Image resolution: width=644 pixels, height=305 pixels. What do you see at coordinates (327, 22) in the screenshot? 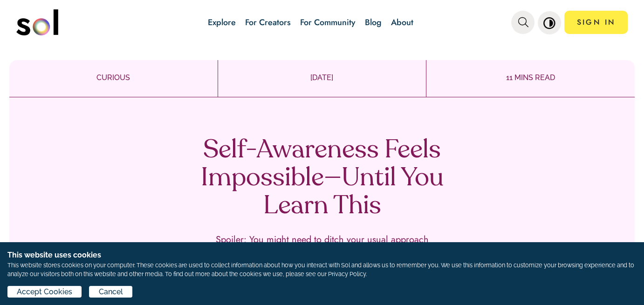
I see `a: For Community` at bounding box center [327, 22].